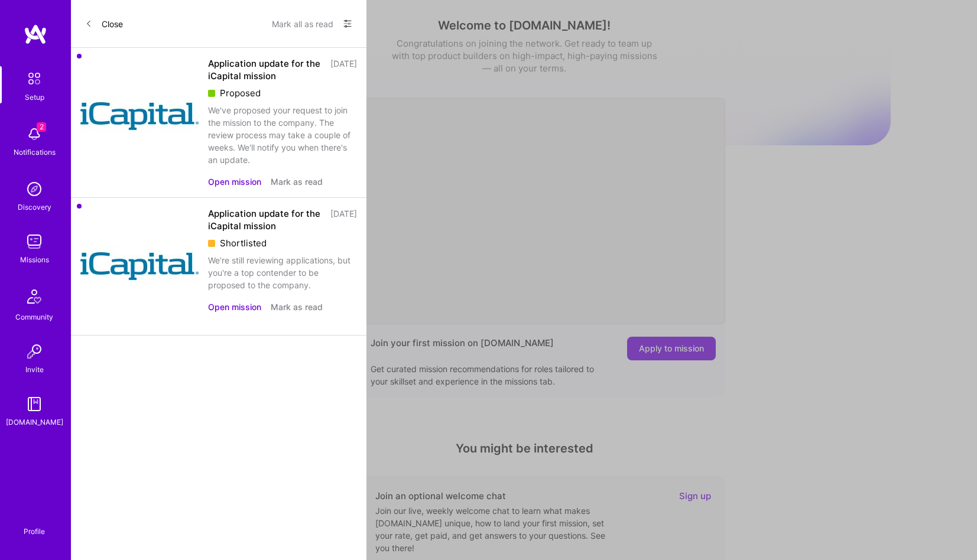 The image size is (977, 560). Describe the element at coordinates (35, 241) in the screenshot. I see `img: teamwork` at that location.